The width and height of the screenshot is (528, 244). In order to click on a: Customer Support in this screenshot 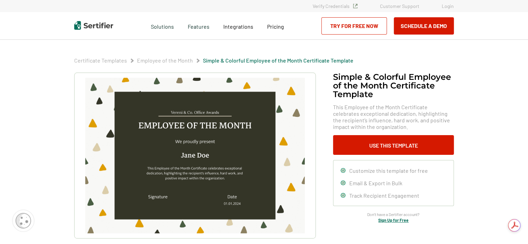, I will do `click(400, 6)`.